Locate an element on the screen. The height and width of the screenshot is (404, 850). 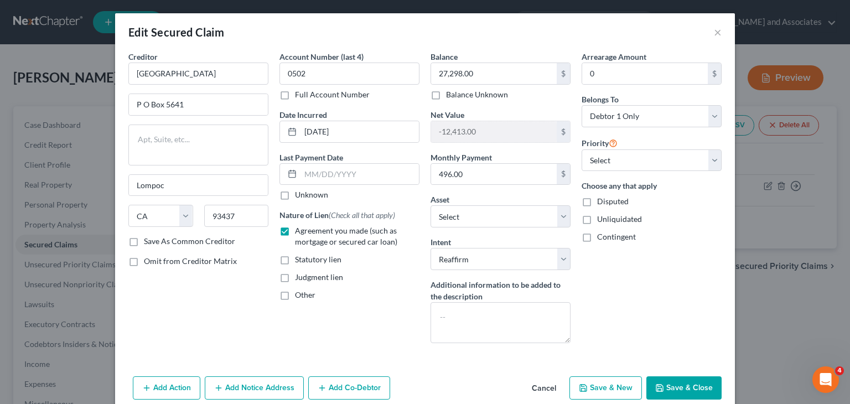
label: Choose any that apply is located at coordinates (652, 185).